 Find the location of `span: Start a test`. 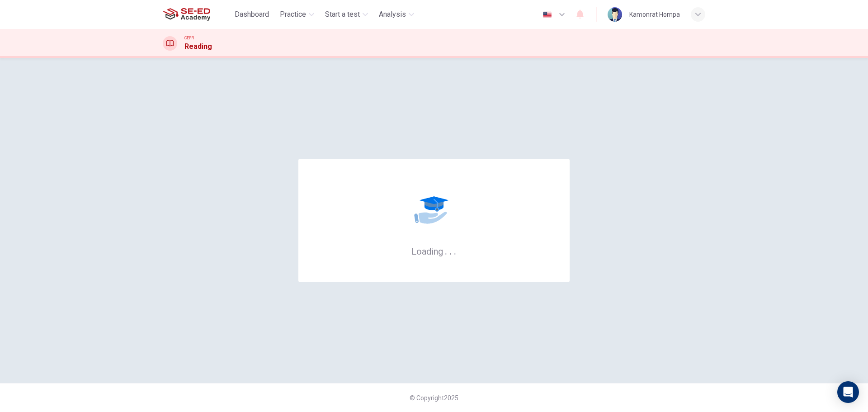

span: Start a test is located at coordinates (343, 14).